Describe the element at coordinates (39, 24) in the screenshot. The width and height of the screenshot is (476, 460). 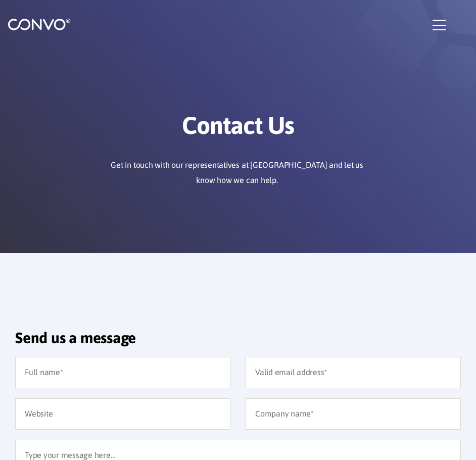
I see `img: logo_1.png` at that location.